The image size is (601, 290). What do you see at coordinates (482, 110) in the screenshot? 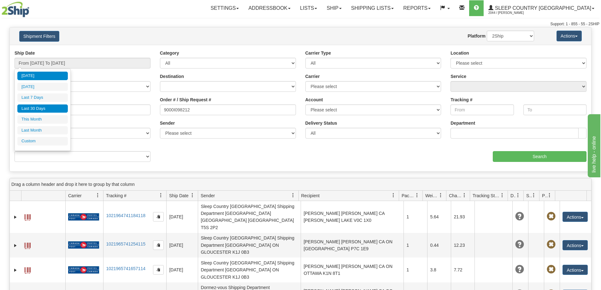
I see `input: From` at bounding box center [482, 110].